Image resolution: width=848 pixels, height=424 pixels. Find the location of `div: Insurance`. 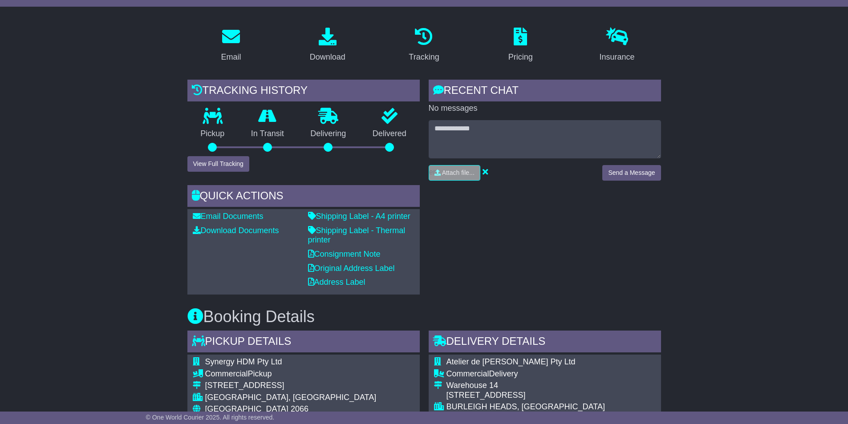

div: Insurance is located at coordinates (617, 57).